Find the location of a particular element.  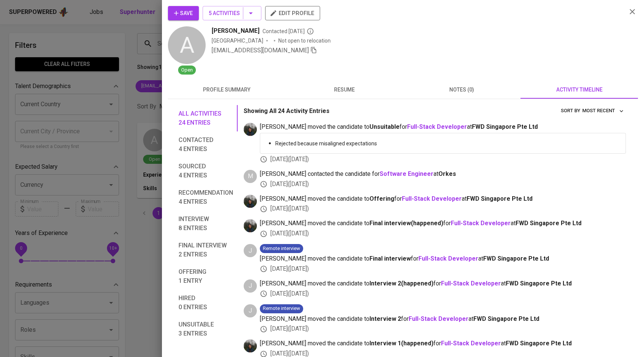

span: profile summary is located at coordinates (227, 90).